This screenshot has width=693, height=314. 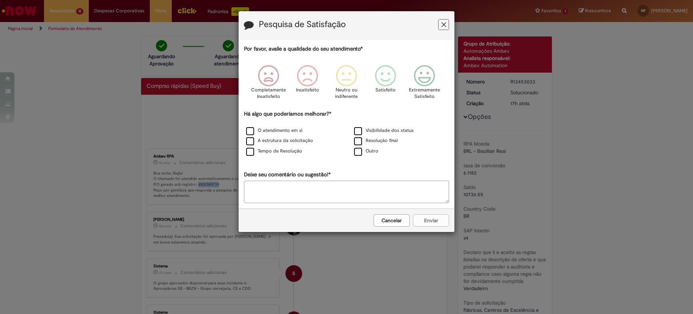 I want to click on div: Insatisfeito, so click(x=307, y=84).